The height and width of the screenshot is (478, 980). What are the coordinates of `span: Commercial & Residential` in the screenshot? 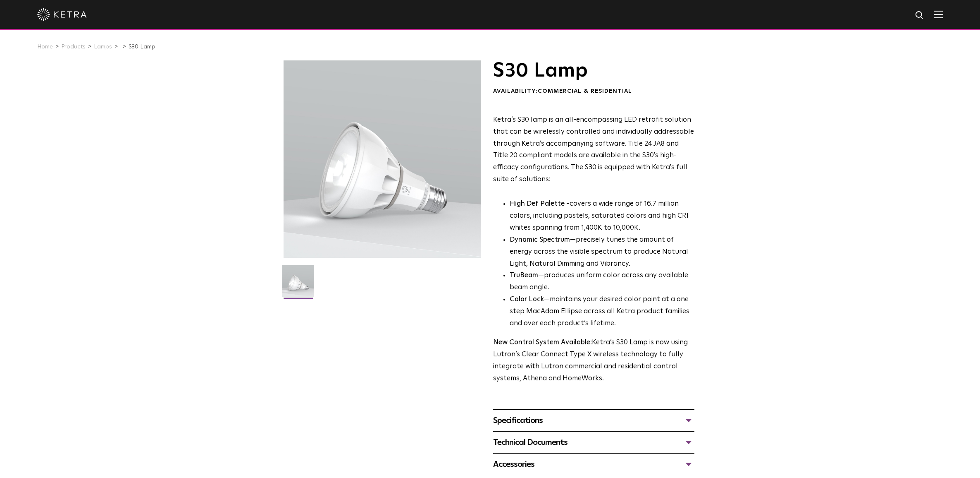 It's located at (585, 91).